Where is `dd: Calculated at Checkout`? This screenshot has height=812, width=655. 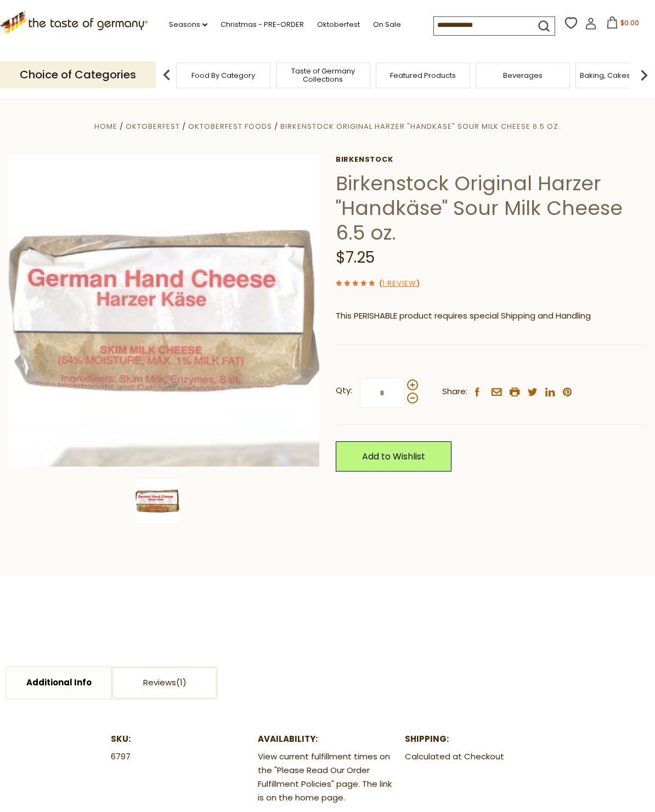
dd: Calculated at Checkout is located at coordinates (474, 757).